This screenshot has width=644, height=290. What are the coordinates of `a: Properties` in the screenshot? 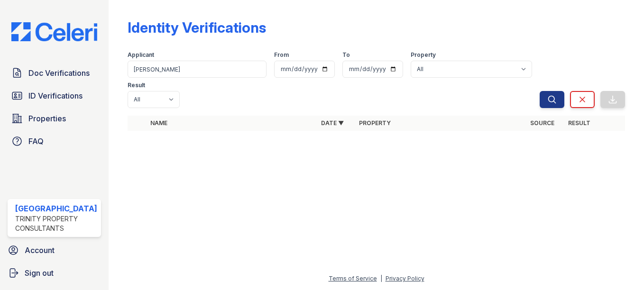 It's located at (54, 119).